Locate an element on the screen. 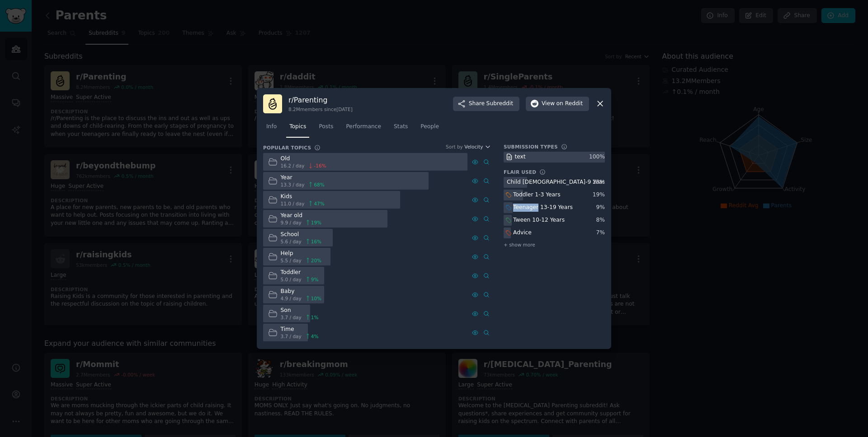 The height and width of the screenshot is (437, 868). span: Velocity is located at coordinates (473, 147).